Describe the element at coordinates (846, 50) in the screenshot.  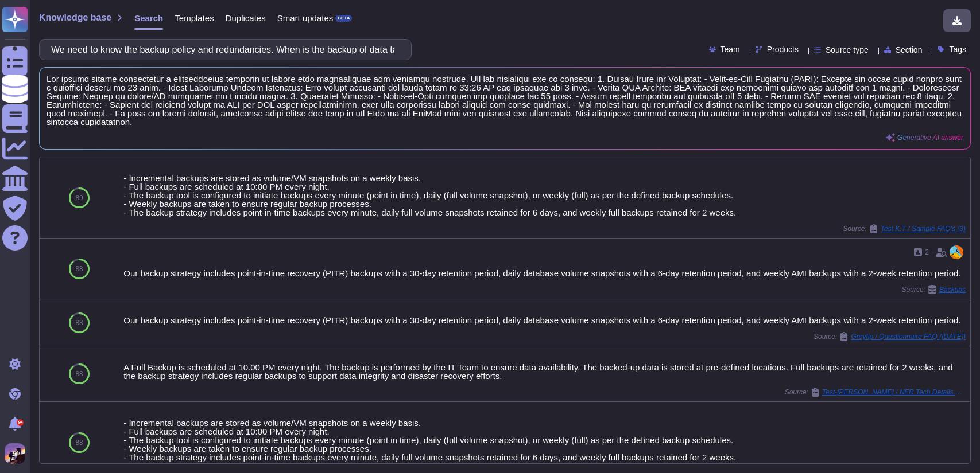
I see `span: Source type` at that location.